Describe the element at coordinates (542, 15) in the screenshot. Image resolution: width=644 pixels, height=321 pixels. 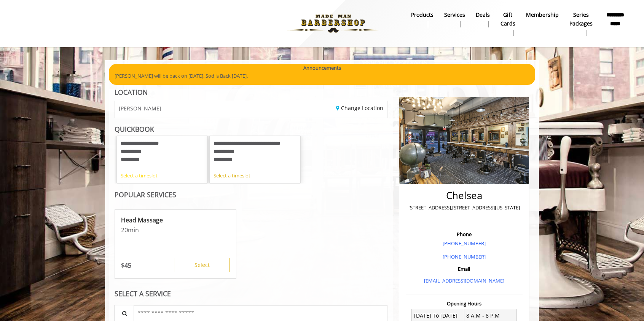
I see `b: Membership` at that location.